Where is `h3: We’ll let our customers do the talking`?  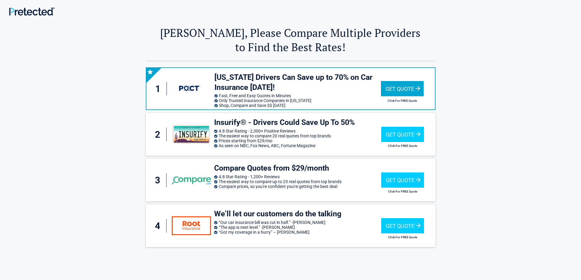 h3: We’ll let our customers do the talking is located at coordinates (297, 214).